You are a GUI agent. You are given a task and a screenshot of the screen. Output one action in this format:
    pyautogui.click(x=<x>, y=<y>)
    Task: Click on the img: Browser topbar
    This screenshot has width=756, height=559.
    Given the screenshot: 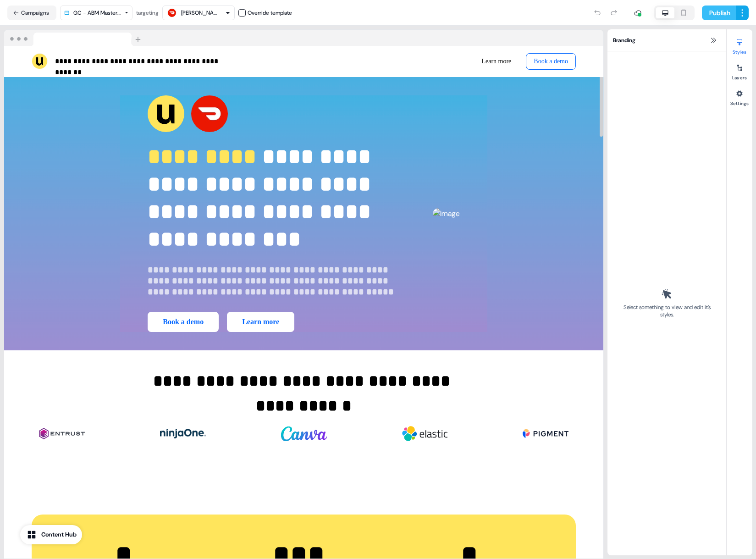 What is the action you would take?
    pyautogui.click(x=75, y=38)
    